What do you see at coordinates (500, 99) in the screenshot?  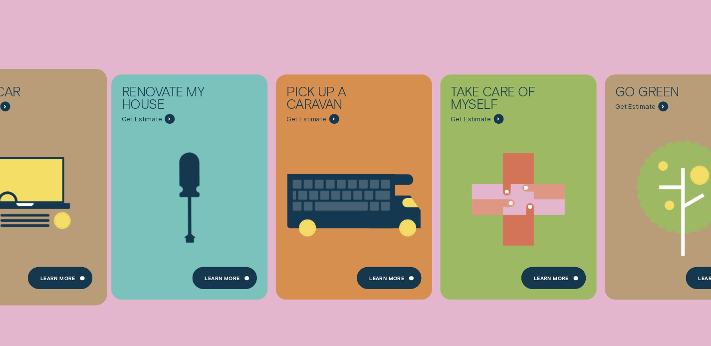 I see `div: Take care of myself` at bounding box center [500, 99].